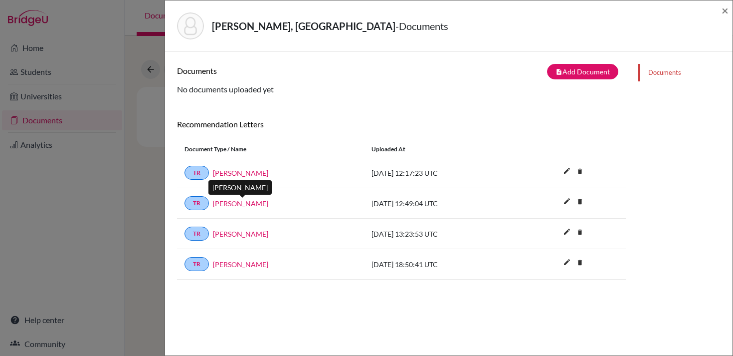  Describe the element at coordinates (401, 79) in the screenshot. I see `div: No documents uploaded yet` at that location.